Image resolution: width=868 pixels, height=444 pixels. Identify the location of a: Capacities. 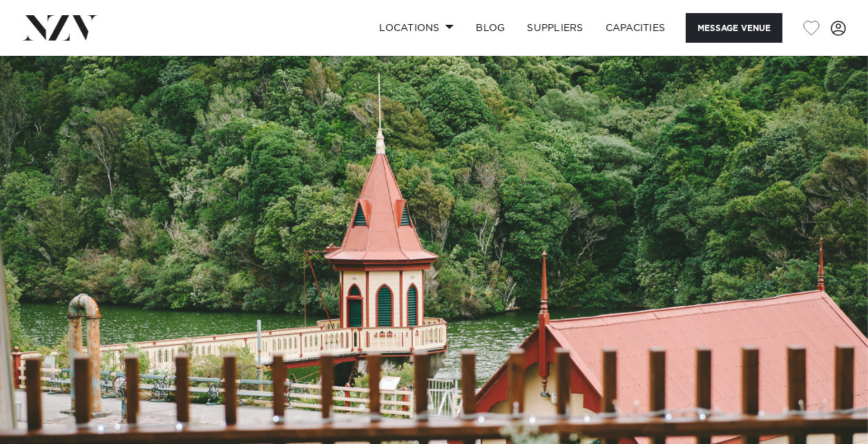
(635, 28).